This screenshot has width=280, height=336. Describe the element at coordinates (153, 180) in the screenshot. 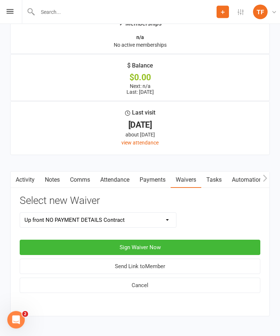

I see `a: Payments` at that location.